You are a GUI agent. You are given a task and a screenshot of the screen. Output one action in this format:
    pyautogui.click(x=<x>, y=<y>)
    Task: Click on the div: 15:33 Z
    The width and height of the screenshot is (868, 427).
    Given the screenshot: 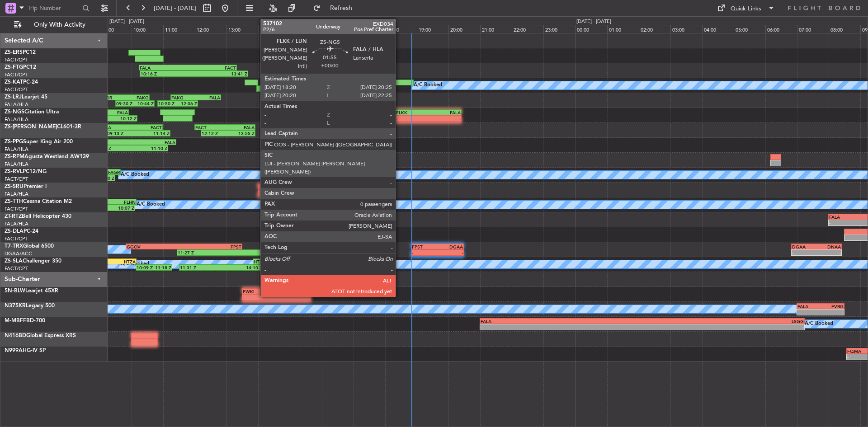 What is the action you would take?
    pyautogui.click(x=323, y=88)
    